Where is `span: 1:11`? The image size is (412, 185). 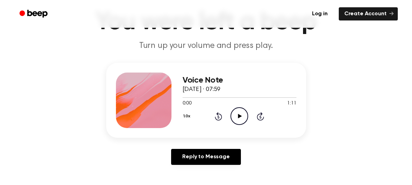 span: 1:11 is located at coordinates (292, 104).